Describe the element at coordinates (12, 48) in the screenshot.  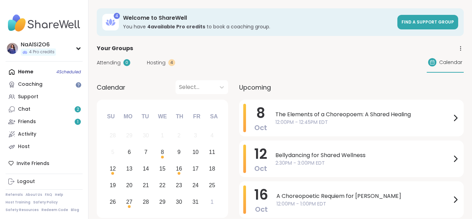
I see `img: NaAlSi2O6` at that location.